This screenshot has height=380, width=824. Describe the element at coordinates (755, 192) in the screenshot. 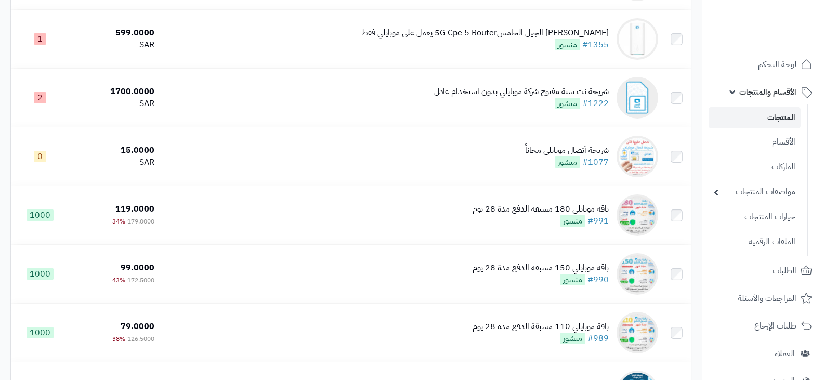

I see `a: مواصفات المنتجات` at that location.